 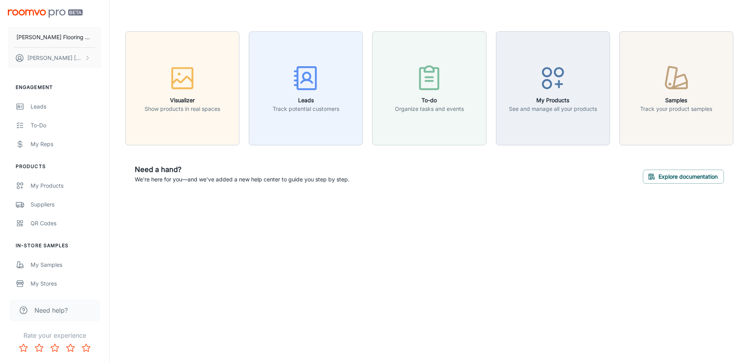 I want to click on button: SamplesTrack your product samples, so click(x=676, y=88).